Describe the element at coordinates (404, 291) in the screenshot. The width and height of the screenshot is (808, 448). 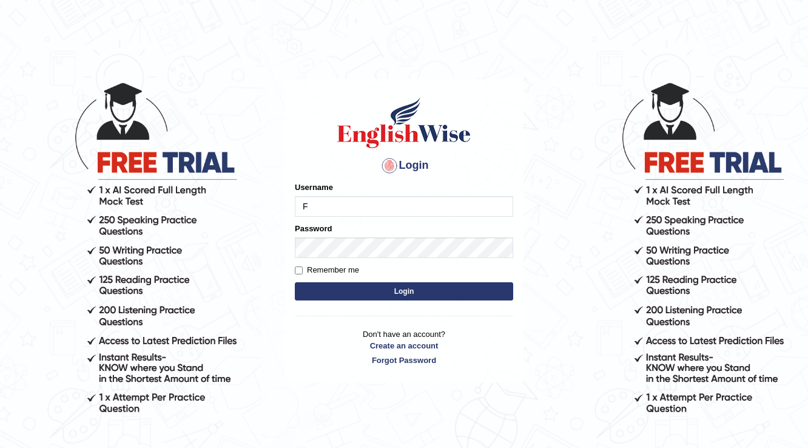
I see `button: Login` at that location.